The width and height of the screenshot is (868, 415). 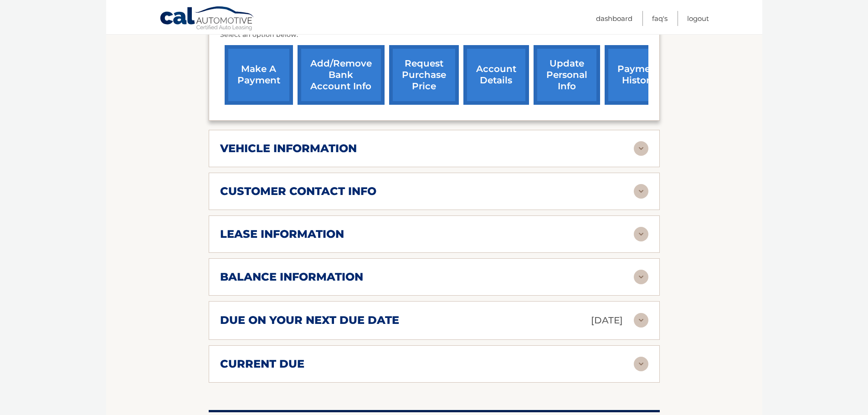 I want to click on h2: vehicle information, so click(x=289, y=149).